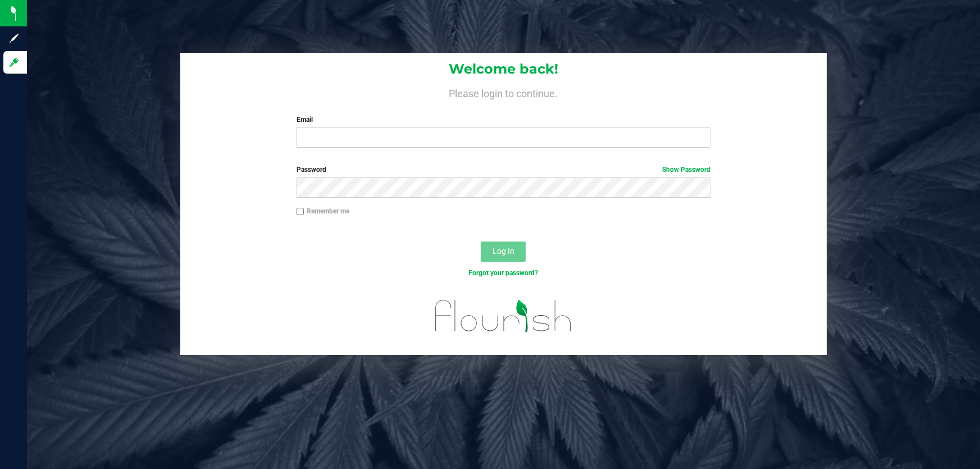 The width and height of the screenshot is (980, 469). What do you see at coordinates (323, 211) in the screenshot?
I see `label: Remember me` at bounding box center [323, 211].